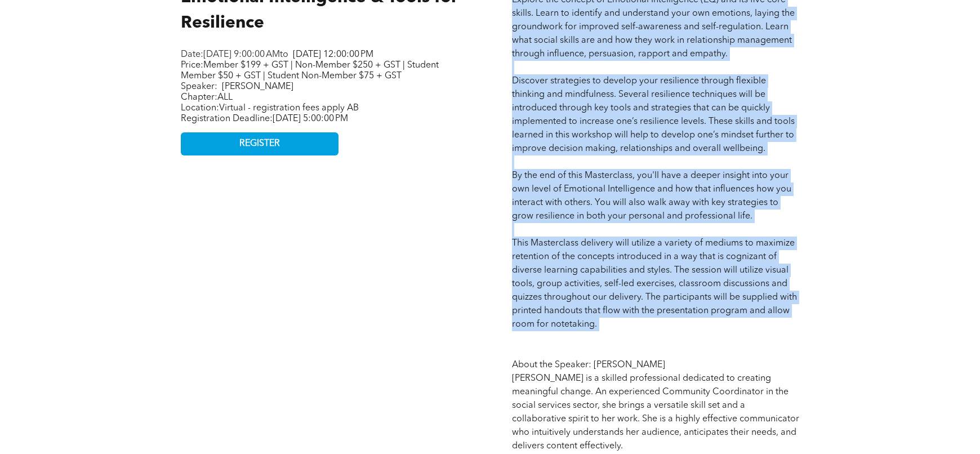  I want to click on span: Price:, so click(310, 70).